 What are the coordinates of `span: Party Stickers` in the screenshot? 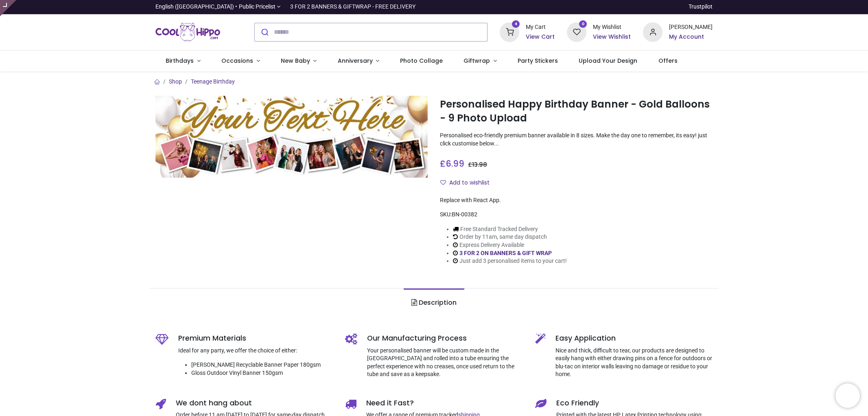 It's located at (538, 61).